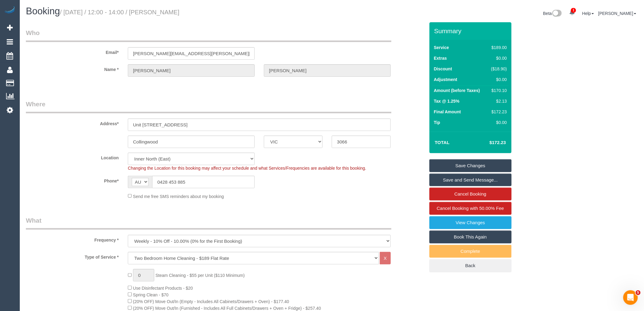 Image resolution: width=644 pixels, height=311 pixels. I want to click on label: Tax @ 1.25%, so click(447, 101).